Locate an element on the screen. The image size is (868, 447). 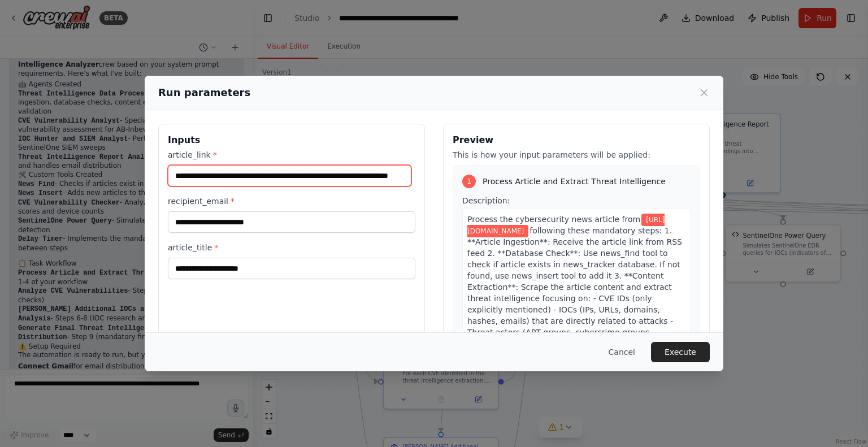
span: Description: is located at coordinates (486, 201).